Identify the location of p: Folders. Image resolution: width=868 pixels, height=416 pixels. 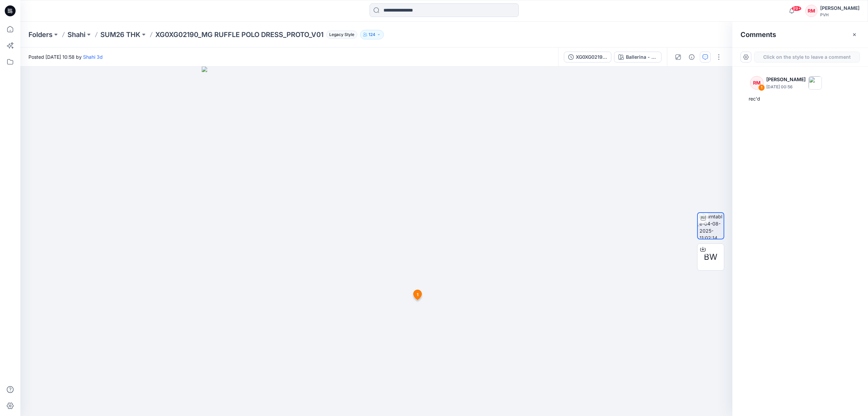
(40, 34).